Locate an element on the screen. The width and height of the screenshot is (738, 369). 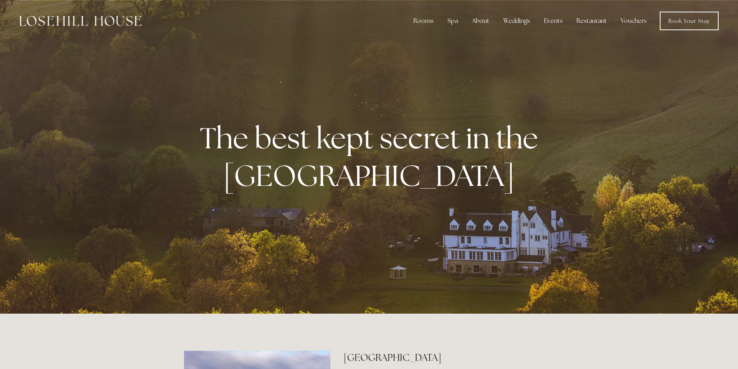
div: Weddings is located at coordinates (516, 21).